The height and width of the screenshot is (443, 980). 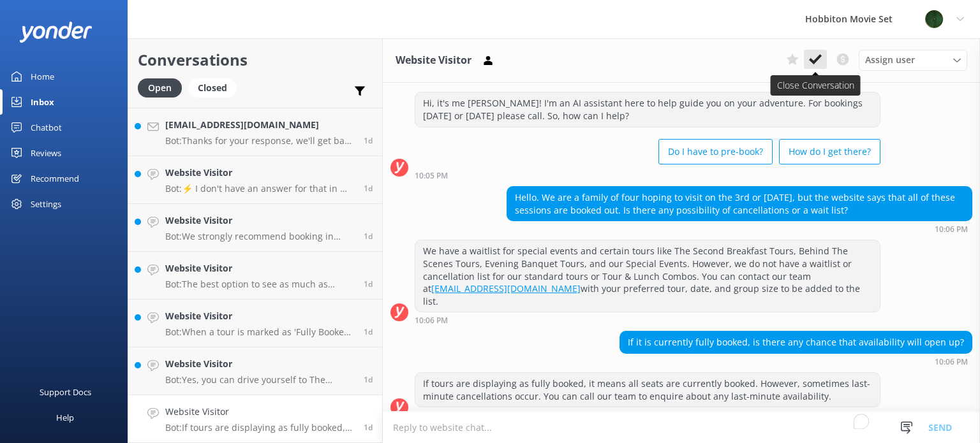 What do you see at coordinates (255, 60) in the screenshot?
I see `h2: Conversations` at bounding box center [255, 60].